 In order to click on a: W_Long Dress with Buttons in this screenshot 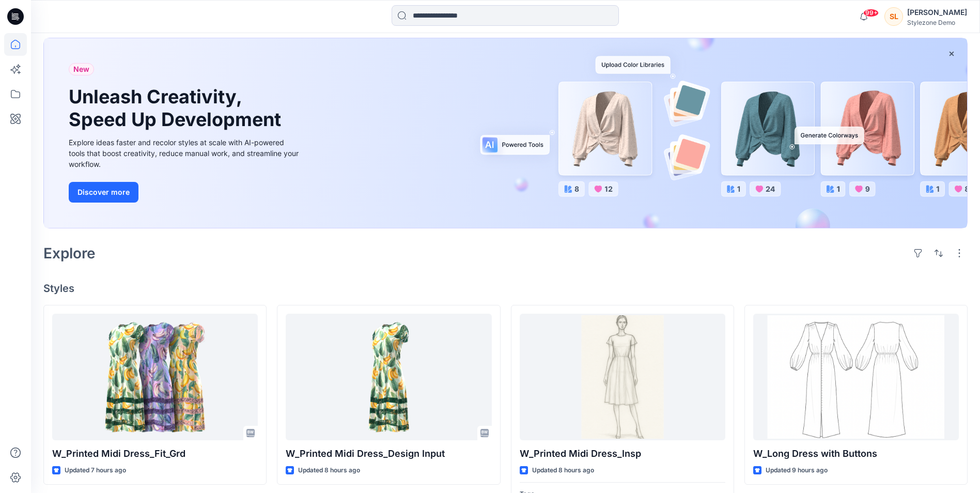, I will do `click(856, 377)`.